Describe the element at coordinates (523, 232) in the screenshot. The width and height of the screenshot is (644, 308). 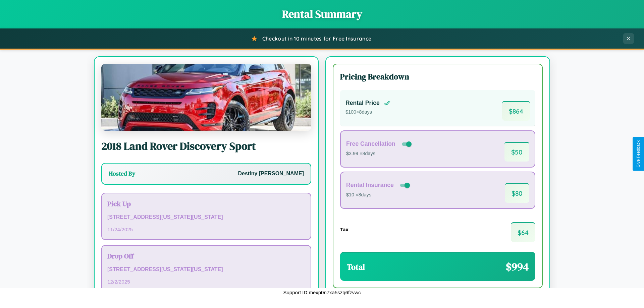
I see `span: $ 64` at that location.